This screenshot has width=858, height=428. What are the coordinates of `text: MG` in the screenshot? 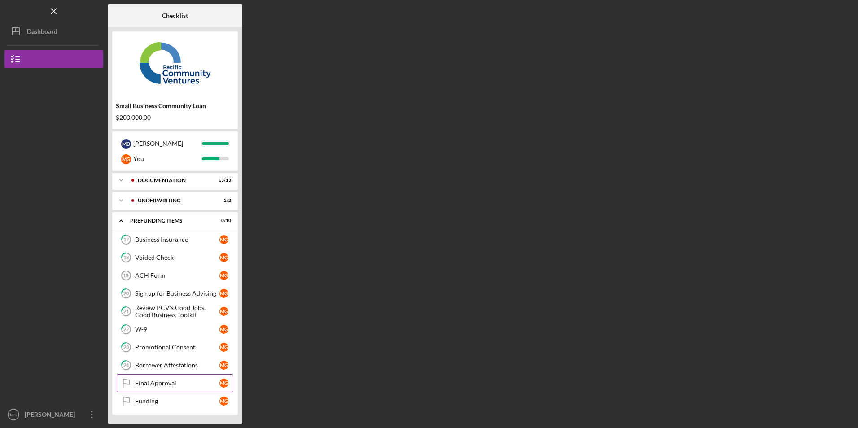 It's located at (13, 415).